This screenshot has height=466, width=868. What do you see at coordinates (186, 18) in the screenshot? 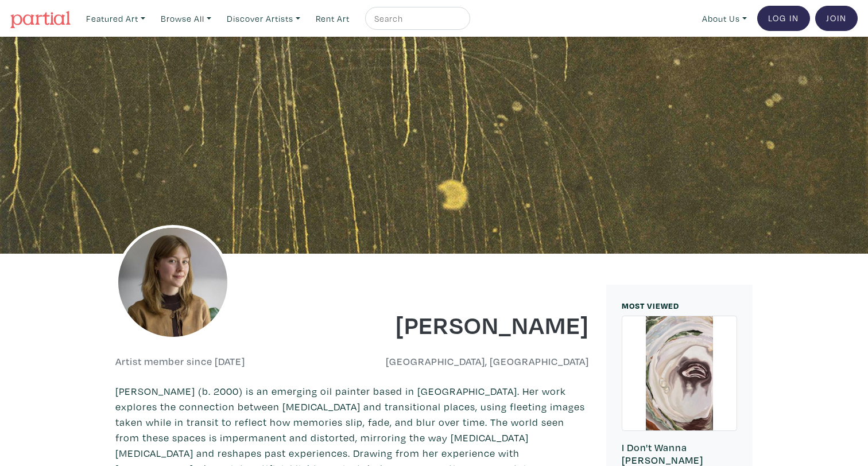
I see `a: Browse All` at bounding box center [186, 18].